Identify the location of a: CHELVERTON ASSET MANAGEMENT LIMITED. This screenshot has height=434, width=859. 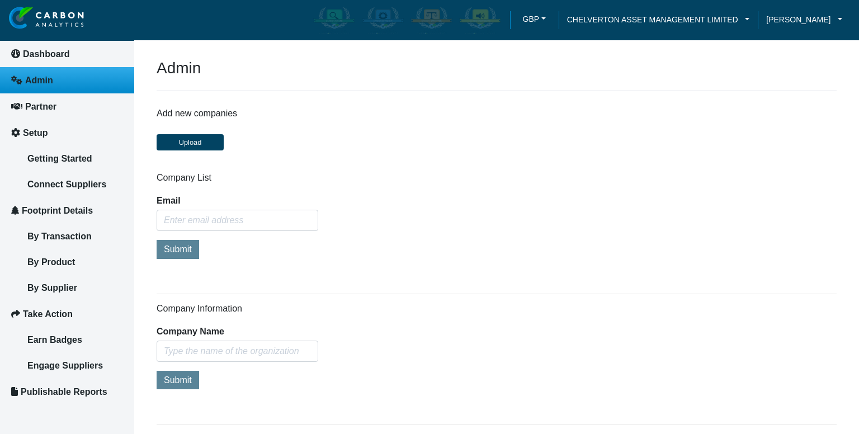
(659, 20).